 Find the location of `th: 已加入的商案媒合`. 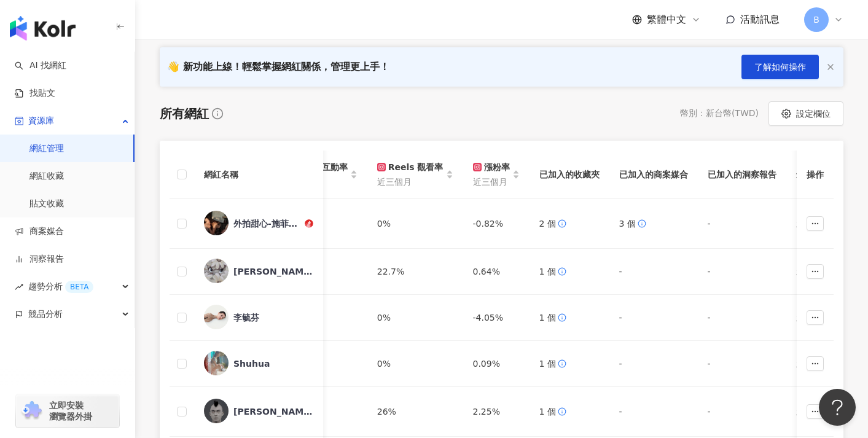

th: 已加入的商案媒合 is located at coordinates (654, 174).